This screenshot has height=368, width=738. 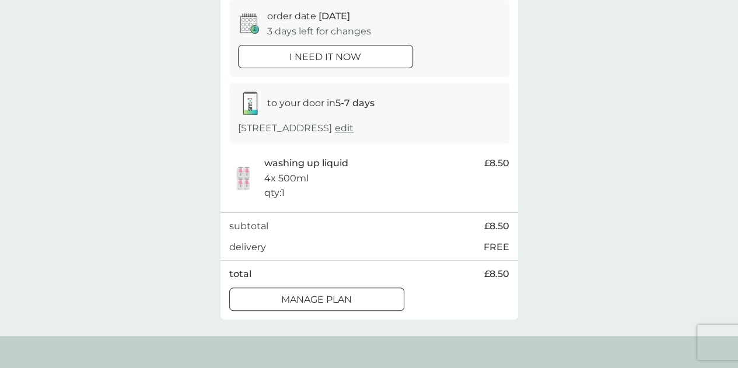 I want to click on p: i need it now, so click(x=325, y=57).